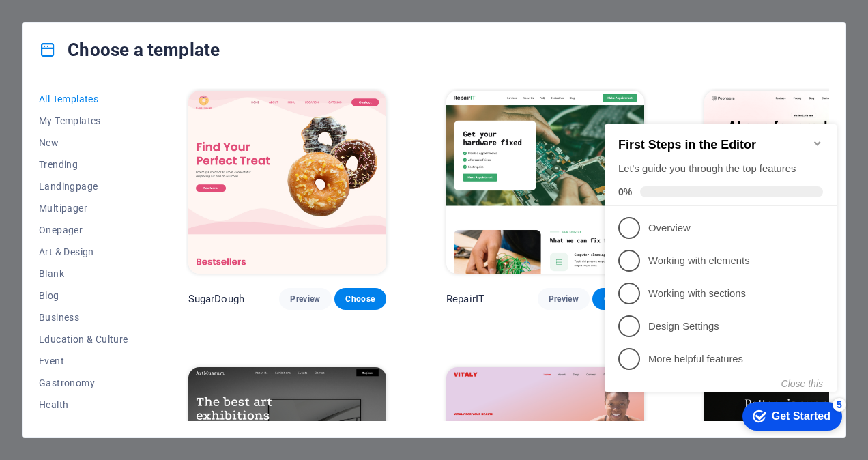 This screenshot has width=868, height=460. Describe the element at coordinates (84, 165) in the screenshot. I see `span: Trending` at that location.